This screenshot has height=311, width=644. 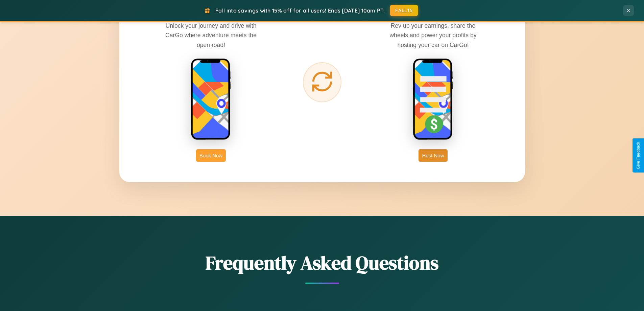 What do you see at coordinates (211, 156) in the screenshot?
I see `button: Book Now` at bounding box center [211, 156].